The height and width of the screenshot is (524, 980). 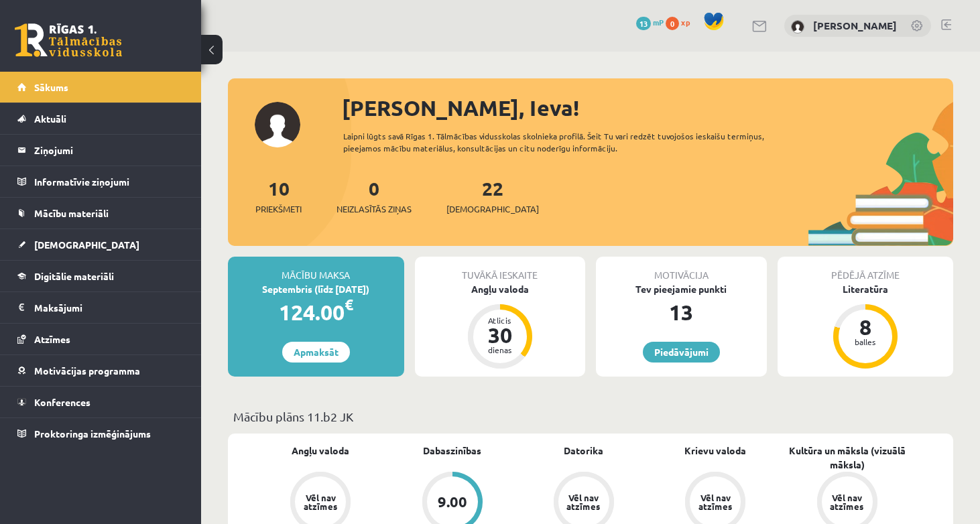 I want to click on a: 0Neizlasītās ziņas, so click(x=374, y=196).